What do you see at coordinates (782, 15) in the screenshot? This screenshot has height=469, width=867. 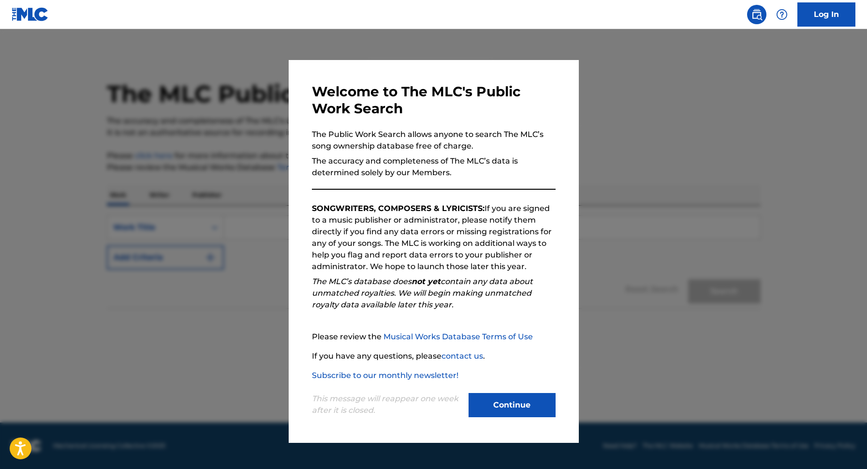 I see `div: Help` at bounding box center [782, 15].